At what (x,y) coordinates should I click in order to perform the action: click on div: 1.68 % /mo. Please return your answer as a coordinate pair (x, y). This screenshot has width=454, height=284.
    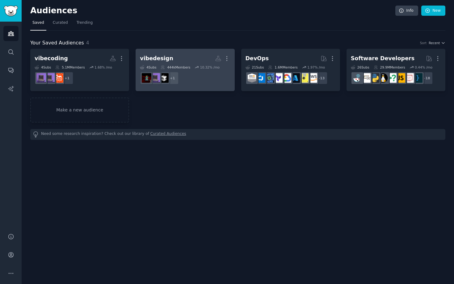
    Looking at the image, I should click on (103, 67).